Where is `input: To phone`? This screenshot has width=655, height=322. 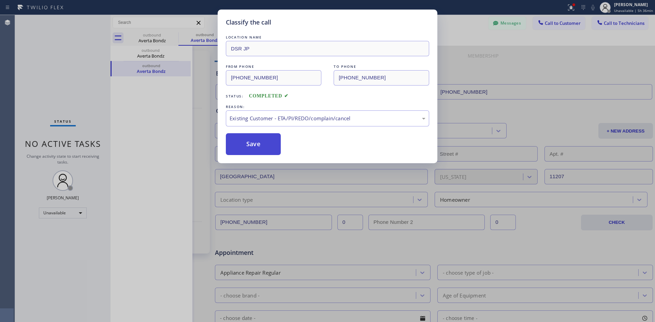 input: To phone is located at coordinates (381, 78).